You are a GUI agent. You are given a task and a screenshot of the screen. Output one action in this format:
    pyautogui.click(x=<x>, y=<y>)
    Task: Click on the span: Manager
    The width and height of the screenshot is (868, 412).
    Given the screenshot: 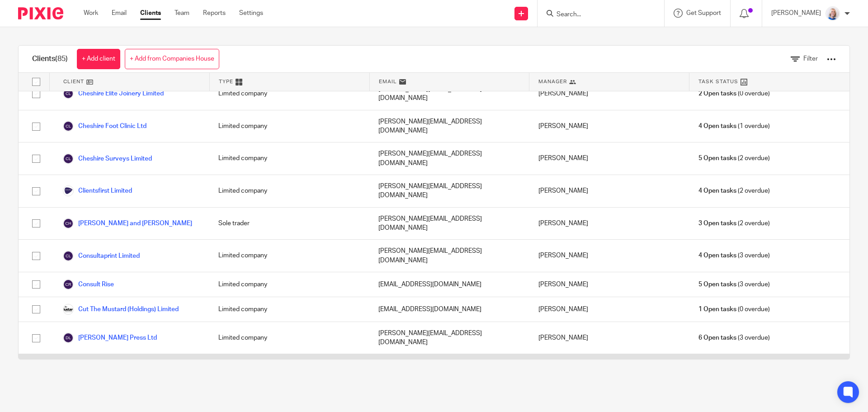 What is the action you would take?
    pyautogui.click(x=552, y=81)
    